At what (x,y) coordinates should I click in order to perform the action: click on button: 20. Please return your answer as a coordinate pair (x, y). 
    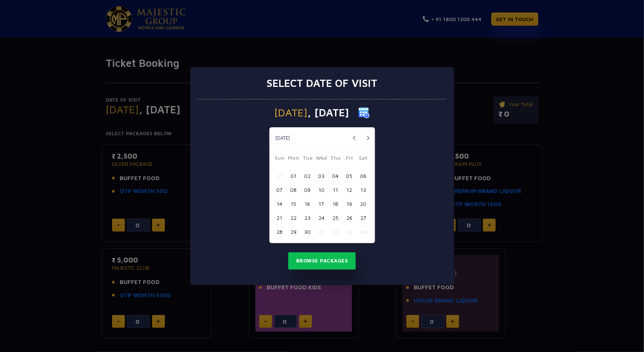
    Looking at the image, I should click on (364, 204).